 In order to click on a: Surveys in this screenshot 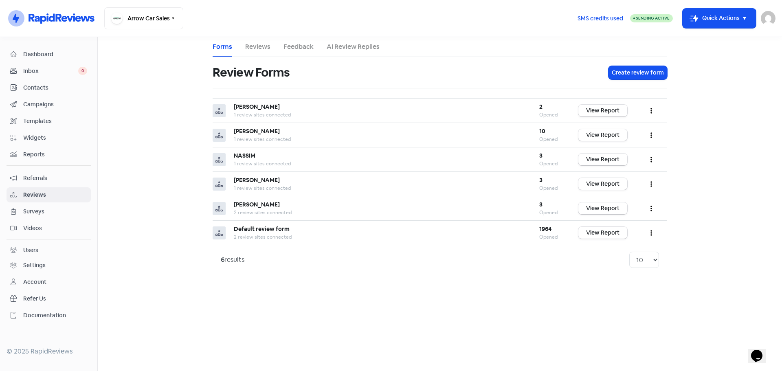, I will do `click(48, 211)`.